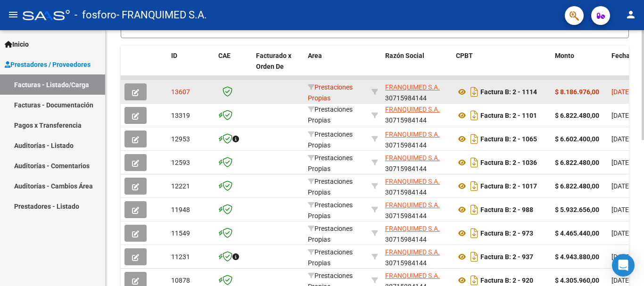  Describe the element at coordinates (565, 56) in the screenshot. I see `span: Monto` at that location.